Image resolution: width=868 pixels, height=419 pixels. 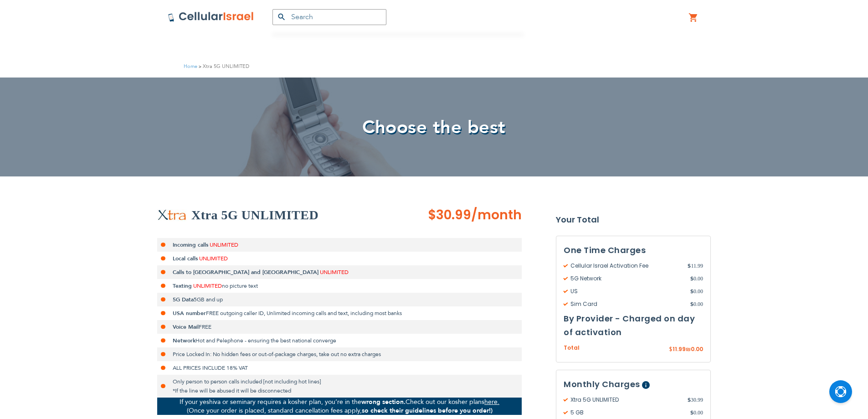 What do you see at coordinates (205, 327) in the screenshot?
I see `span: FREE` at bounding box center [205, 327].